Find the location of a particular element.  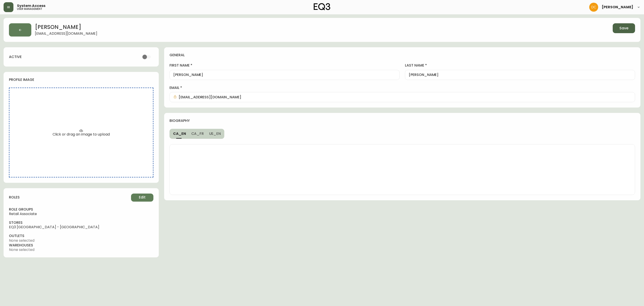

h4: profile image is located at coordinates (80, 80).